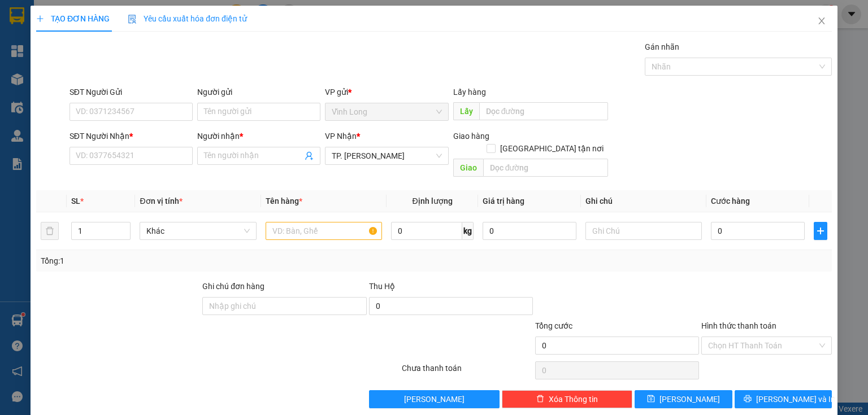  I want to click on span: TẠO ĐƠN HÀNG, so click(73, 19).